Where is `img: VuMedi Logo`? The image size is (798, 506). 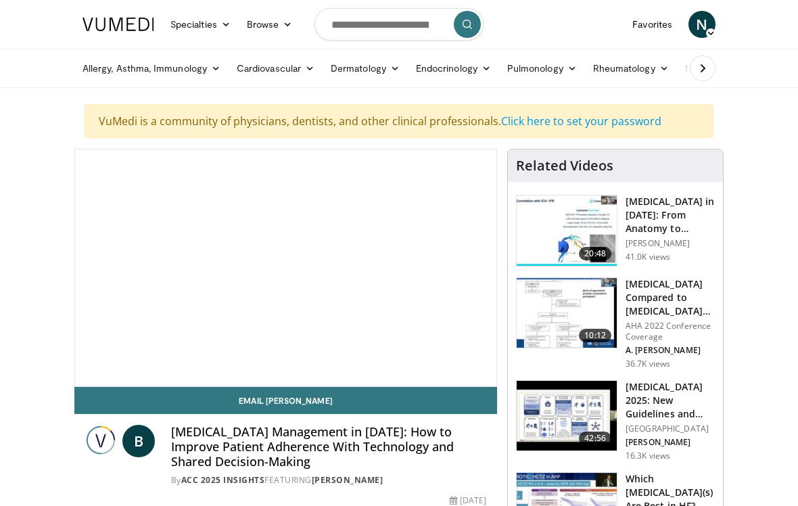 img: VuMedi Logo is located at coordinates (118, 24).